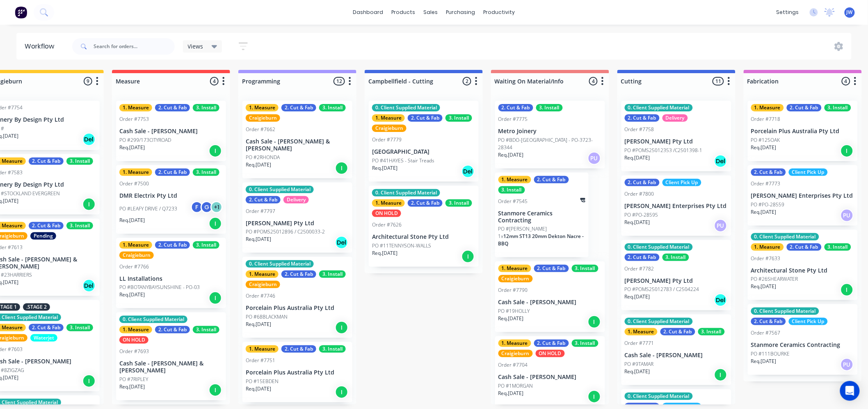 The width and height of the screenshot is (868, 409). I want to click on div: Order #7779, so click(387, 139).